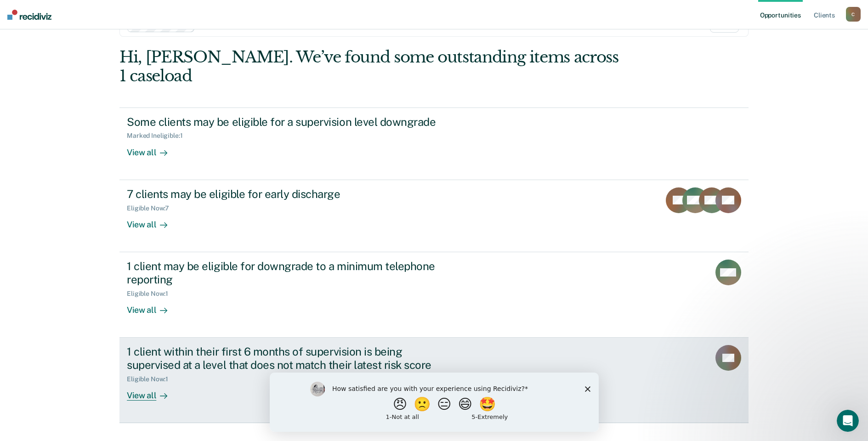 The width and height of the screenshot is (868, 441). I want to click on div: 5 - Extremely, so click(245, 44).